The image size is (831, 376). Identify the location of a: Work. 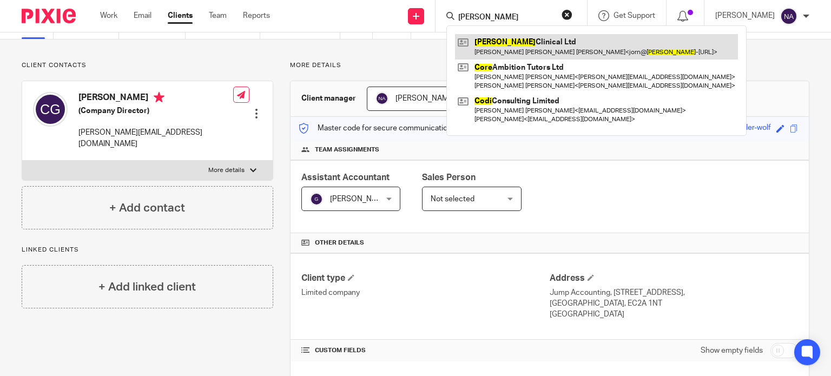
(109, 16).